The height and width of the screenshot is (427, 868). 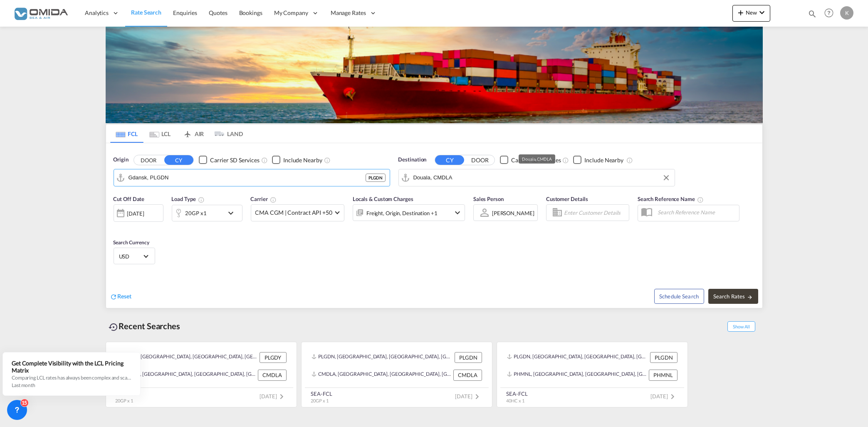 What do you see at coordinates (383, 199) in the screenshot?
I see `span: Locals & Custom Charges` at bounding box center [383, 199].